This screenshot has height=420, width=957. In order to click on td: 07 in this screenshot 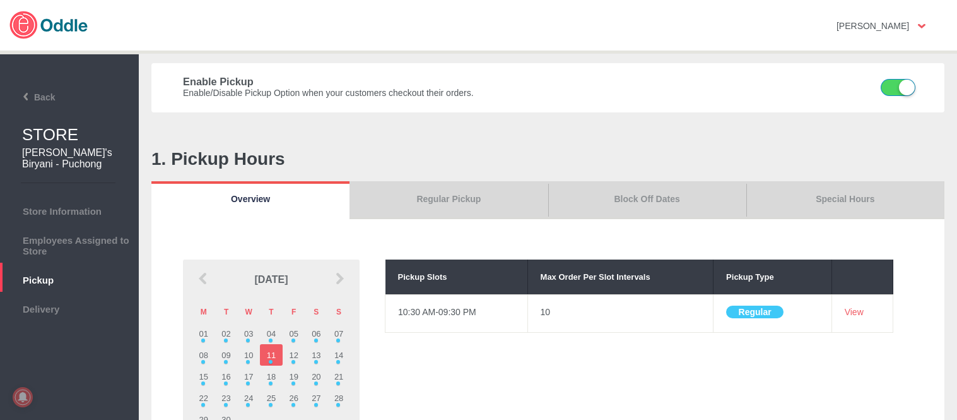, I will do `click(339, 333)`.